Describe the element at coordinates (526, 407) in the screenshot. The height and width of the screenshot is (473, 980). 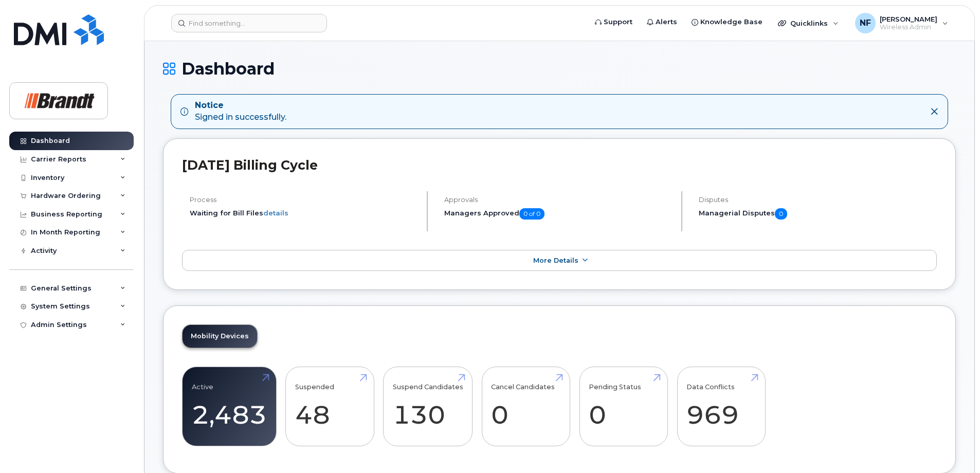
I see `a: Cancel Candidates 0` at that location.